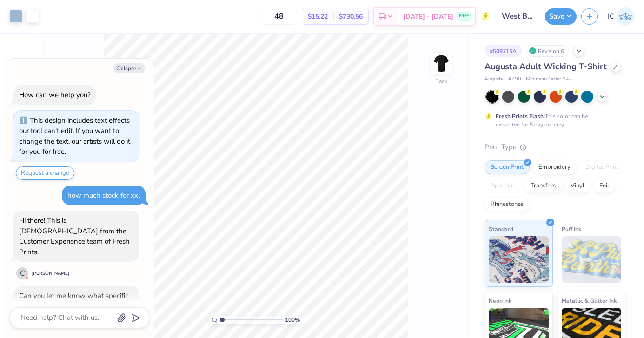 This screenshot has width=644, height=338. I want to click on img: Back, so click(441, 63).